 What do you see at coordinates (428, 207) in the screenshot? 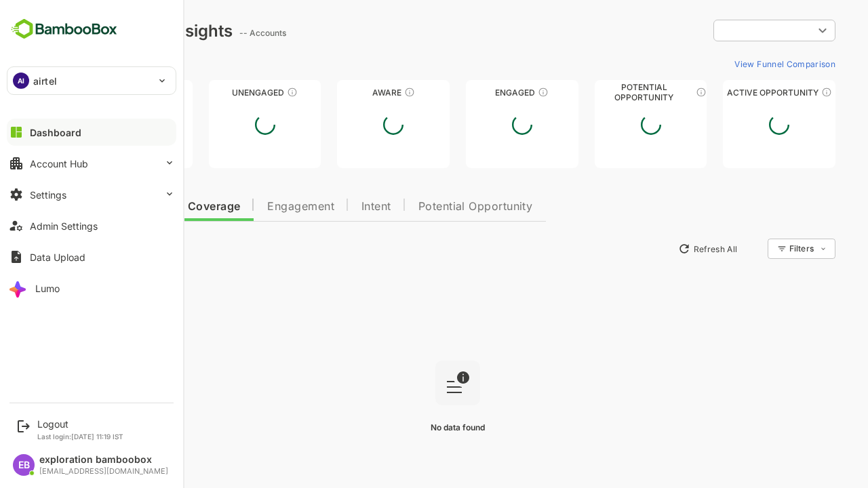
I see `span: Potential Opportunity` at bounding box center [428, 207].